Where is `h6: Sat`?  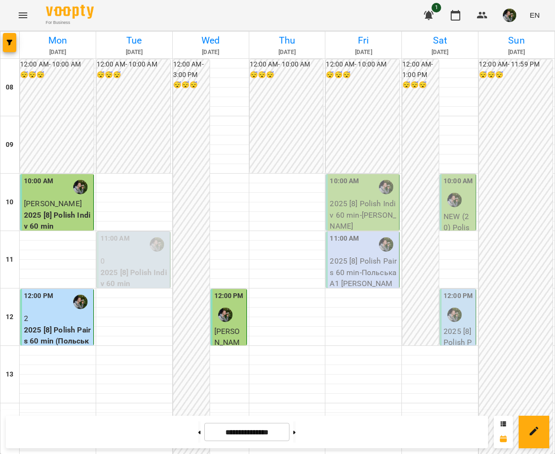
h6: Sat is located at coordinates (440, 40).